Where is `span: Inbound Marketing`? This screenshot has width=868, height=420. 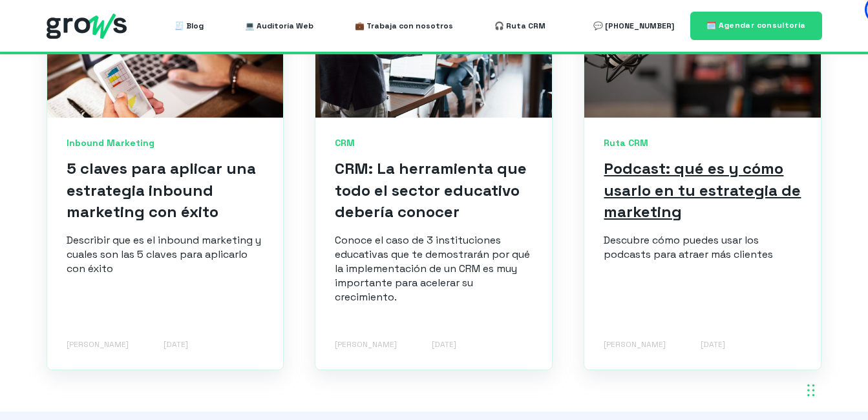 span: Inbound Marketing is located at coordinates (166, 144).